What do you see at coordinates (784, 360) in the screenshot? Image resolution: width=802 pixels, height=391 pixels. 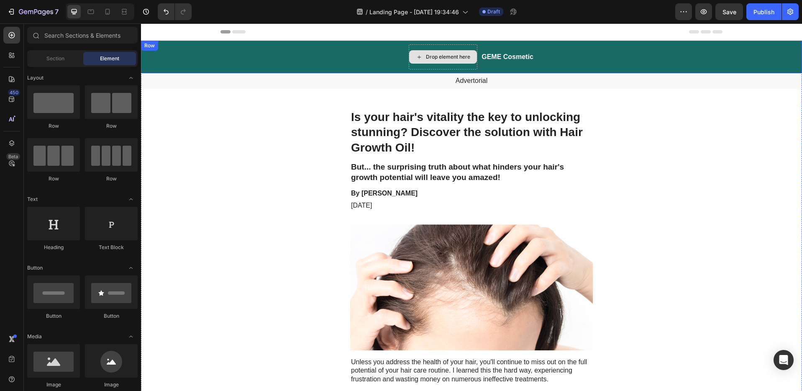 I see `div: Open Intercom Messenger` at bounding box center [784, 360].